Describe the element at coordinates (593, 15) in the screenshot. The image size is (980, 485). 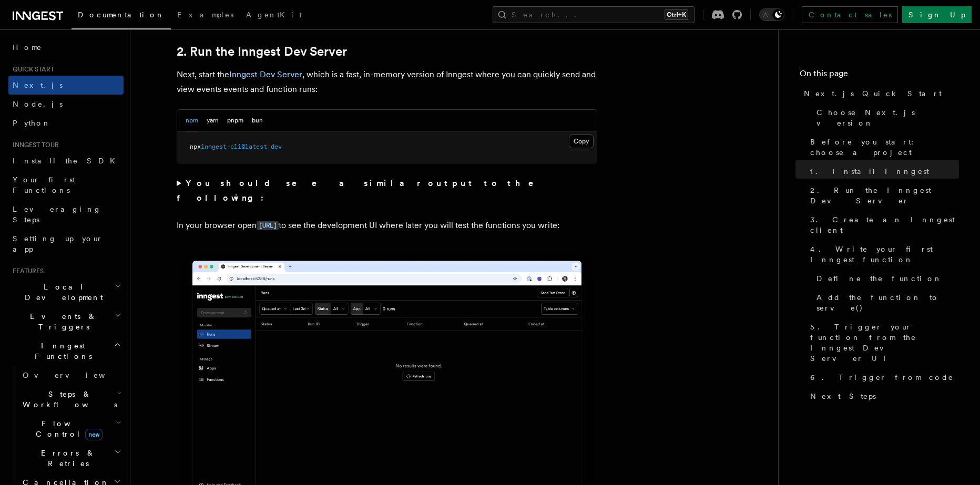
I see `button: Search...Ctrl+K` at that location.